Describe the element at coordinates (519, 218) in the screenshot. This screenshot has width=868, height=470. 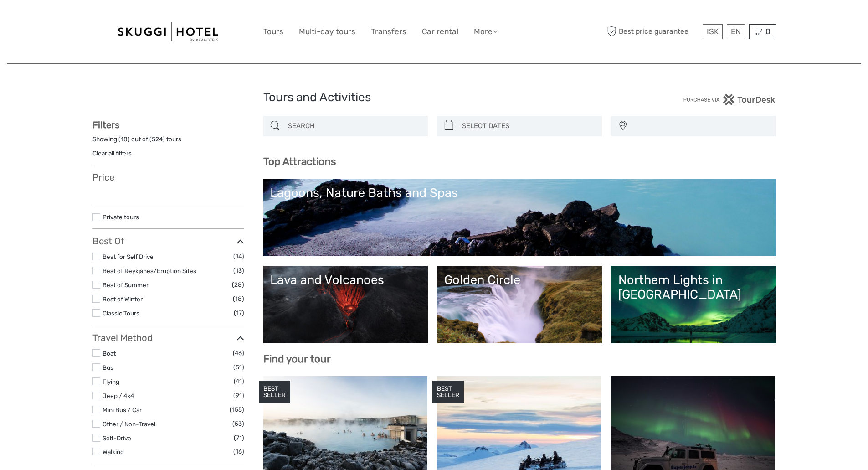
I see `a: Lagoons, Nature Baths and Spas` at that location.